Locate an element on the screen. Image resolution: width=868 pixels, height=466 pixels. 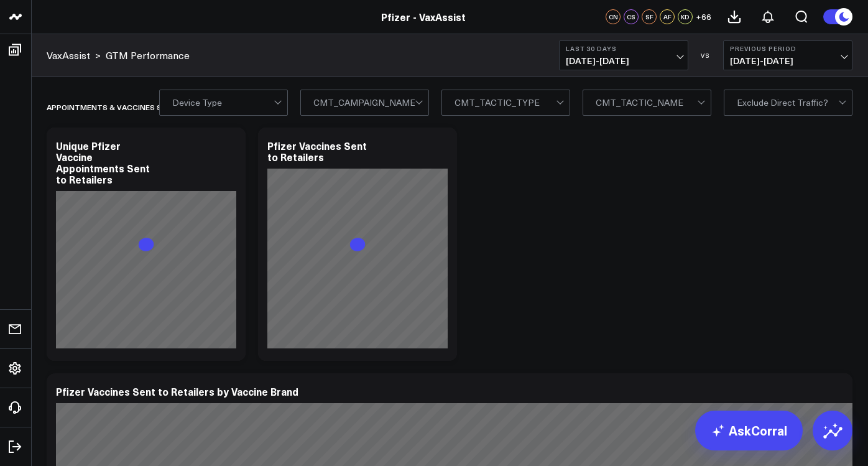
div: CS is located at coordinates (631, 16).